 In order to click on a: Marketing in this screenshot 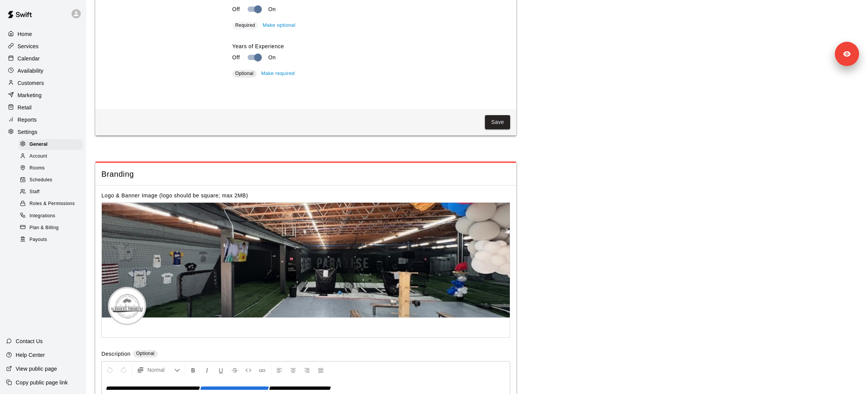, I will do `click(43, 95)`.